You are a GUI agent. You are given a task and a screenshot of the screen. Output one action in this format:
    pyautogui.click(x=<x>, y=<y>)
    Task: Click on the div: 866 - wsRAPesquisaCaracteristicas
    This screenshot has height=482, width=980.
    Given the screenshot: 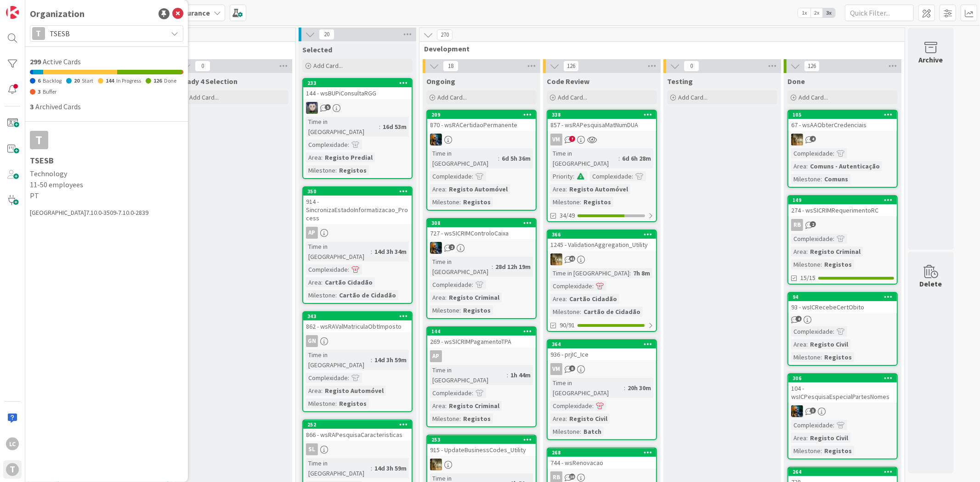 What is the action you would take?
    pyautogui.click(x=358, y=434)
    